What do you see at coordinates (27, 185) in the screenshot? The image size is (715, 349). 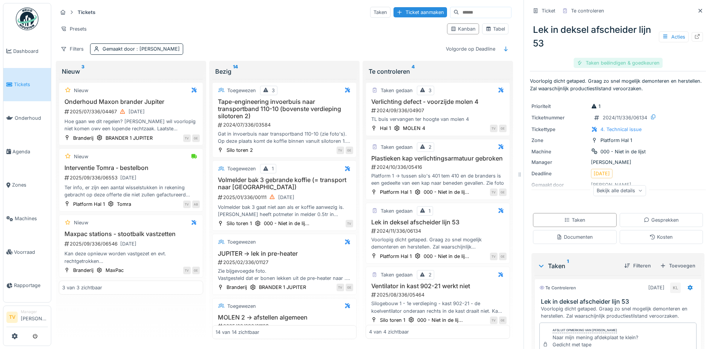 I see `a: Zones` at bounding box center [27, 185].